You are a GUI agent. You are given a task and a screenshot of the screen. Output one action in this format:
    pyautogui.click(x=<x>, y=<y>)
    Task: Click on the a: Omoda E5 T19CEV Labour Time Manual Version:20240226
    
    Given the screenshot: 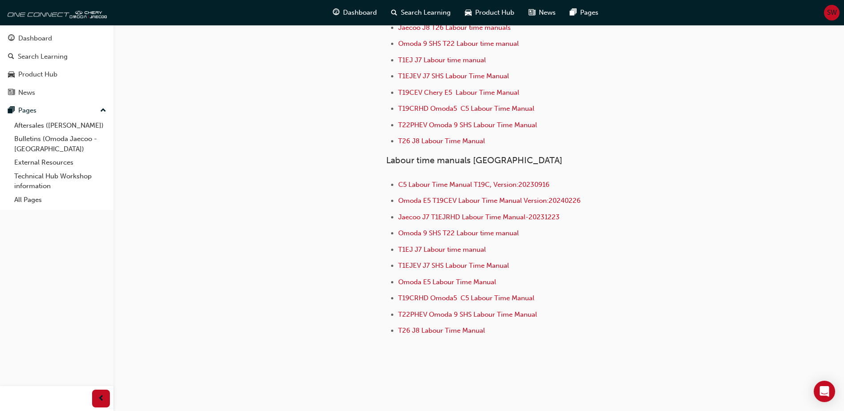 What is the action you would take?
    pyautogui.click(x=489, y=201)
    